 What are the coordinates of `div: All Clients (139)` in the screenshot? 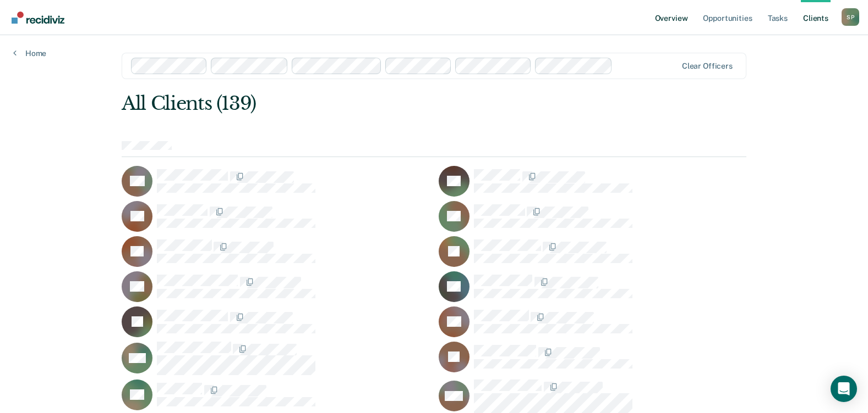 It's located at (371, 103).